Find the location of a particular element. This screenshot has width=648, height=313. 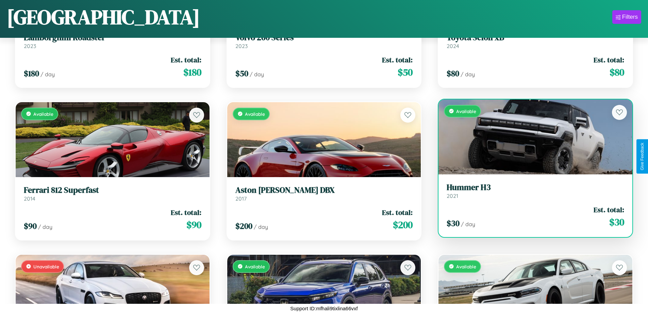

h3: Hummer H3 is located at coordinates (535, 187).